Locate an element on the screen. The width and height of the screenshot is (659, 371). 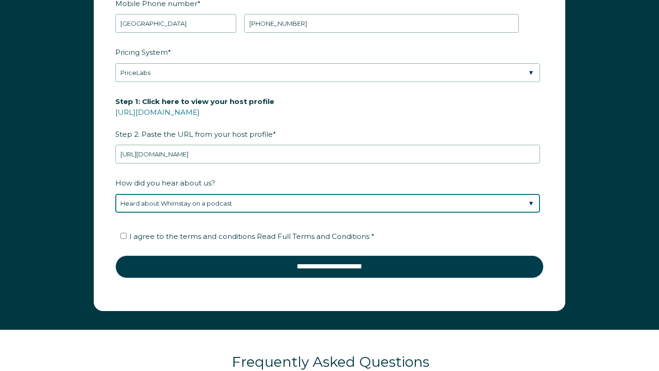
input: airbnb.com/users/show/12345 is located at coordinates (328, 154).